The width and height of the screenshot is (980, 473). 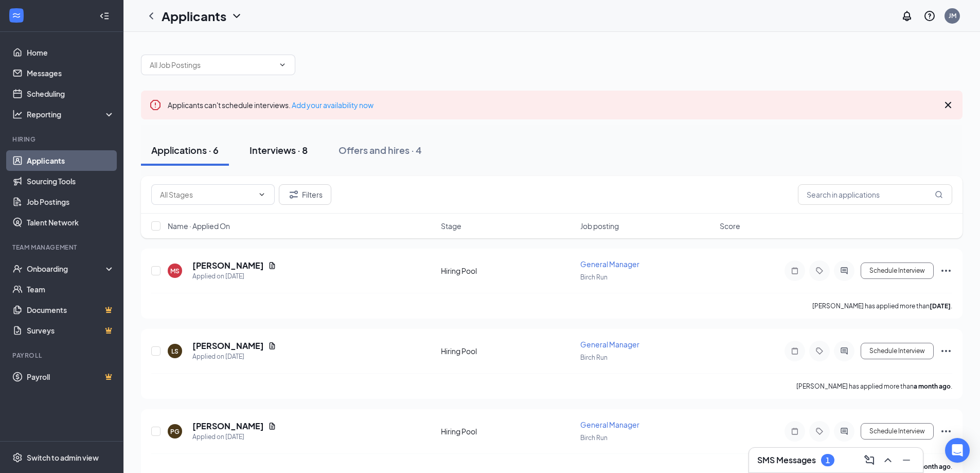 What do you see at coordinates (271, 105) in the screenshot?
I see `span: Applicants can't schedule interviews.` at bounding box center [271, 105].